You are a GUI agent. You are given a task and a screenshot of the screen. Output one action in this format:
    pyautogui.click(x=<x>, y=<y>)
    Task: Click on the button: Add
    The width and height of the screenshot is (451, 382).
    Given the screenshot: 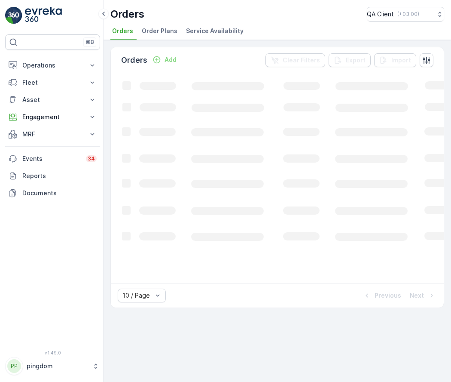 What is the action you would take?
    pyautogui.click(x=165, y=60)
    